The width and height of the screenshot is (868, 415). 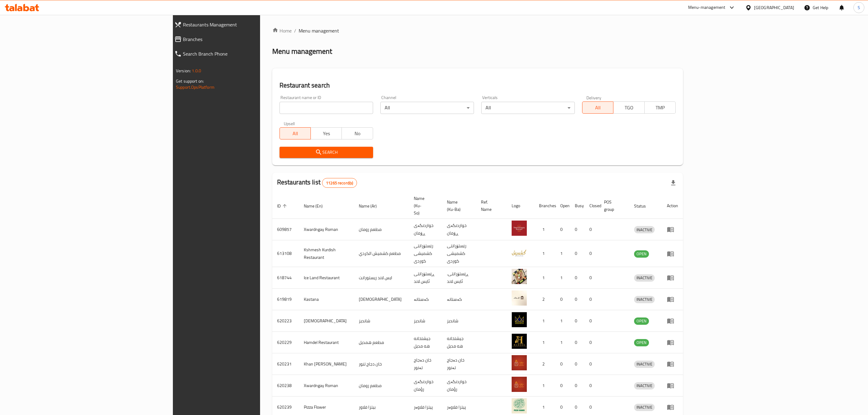 What do you see at coordinates (381, 385) in the screenshot?
I see `td: مطعم رومان` at bounding box center [381, 385].